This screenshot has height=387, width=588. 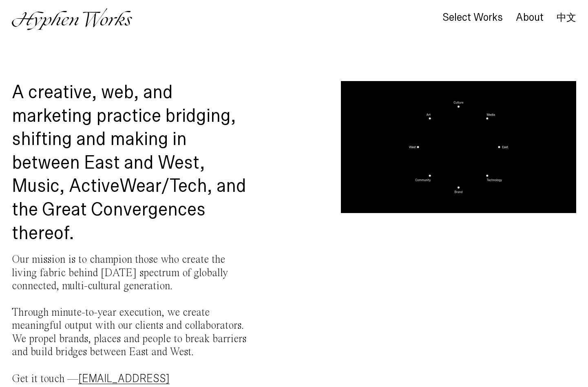 What do you see at coordinates (529, 18) in the screenshot?
I see `div: About` at bounding box center [529, 18].